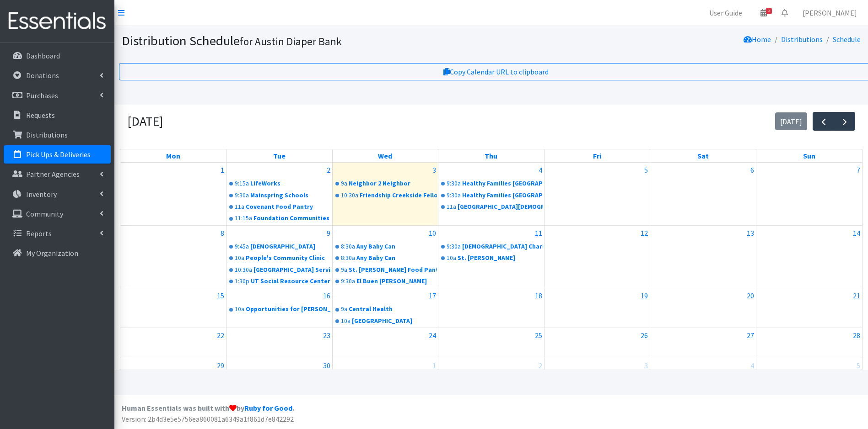 The width and height of the screenshot is (868, 429). Describe the element at coordinates (540, 365) in the screenshot. I see `a: October 2, 2025` at that location.